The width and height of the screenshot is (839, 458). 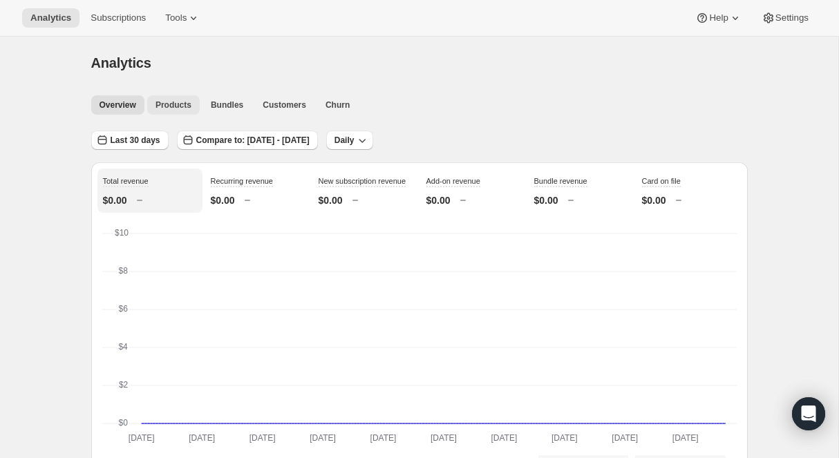 What do you see at coordinates (808, 414) in the screenshot?
I see `div: Open Intercom Messenger` at bounding box center [808, 414].